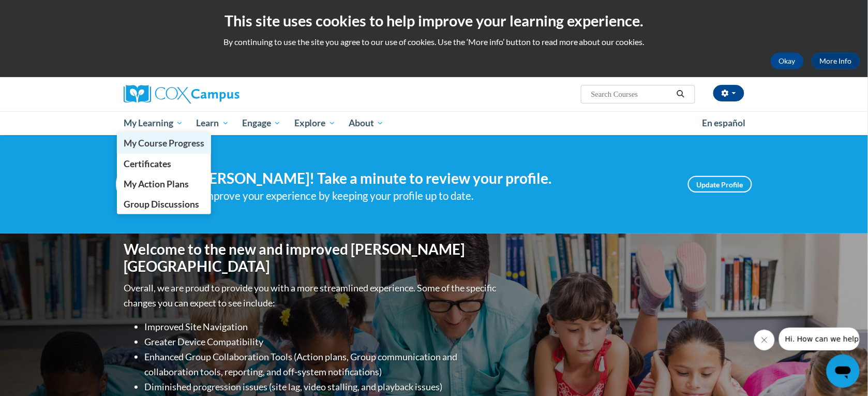 This screenshot has width=868, height=396. Describe the element at coordinates (261, 123) in the screenshot. I see `span: Engage` at that location.